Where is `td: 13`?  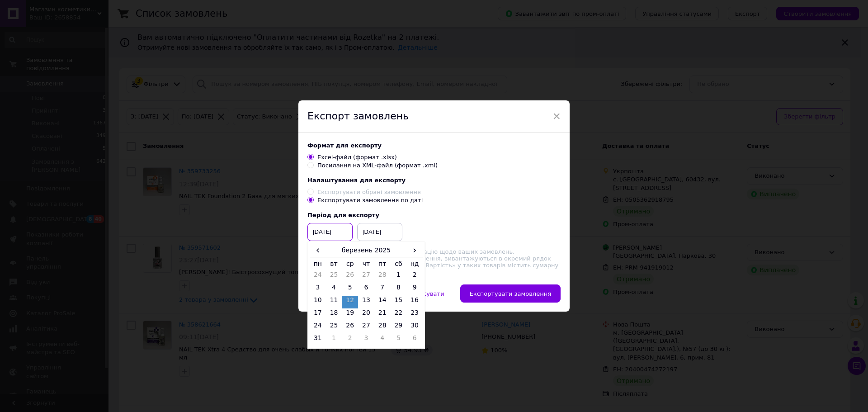
td: 13 is located at coordinates (366, 303).